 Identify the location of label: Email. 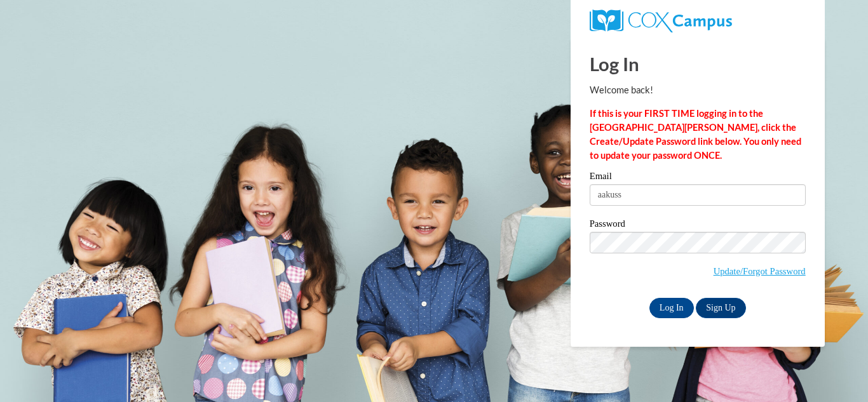
(698, 178).